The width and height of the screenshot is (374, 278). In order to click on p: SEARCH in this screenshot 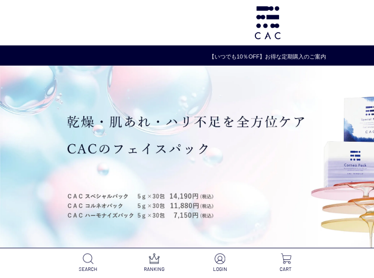, I will do `click(88, 269)`.